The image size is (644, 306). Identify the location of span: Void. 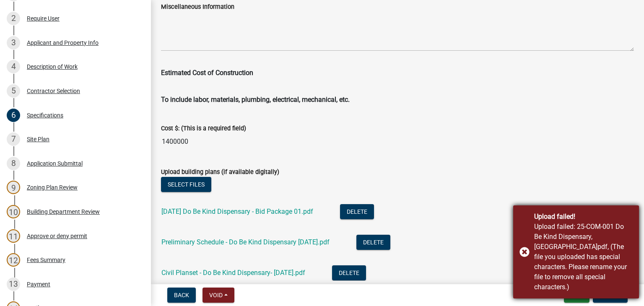
(216, 295).